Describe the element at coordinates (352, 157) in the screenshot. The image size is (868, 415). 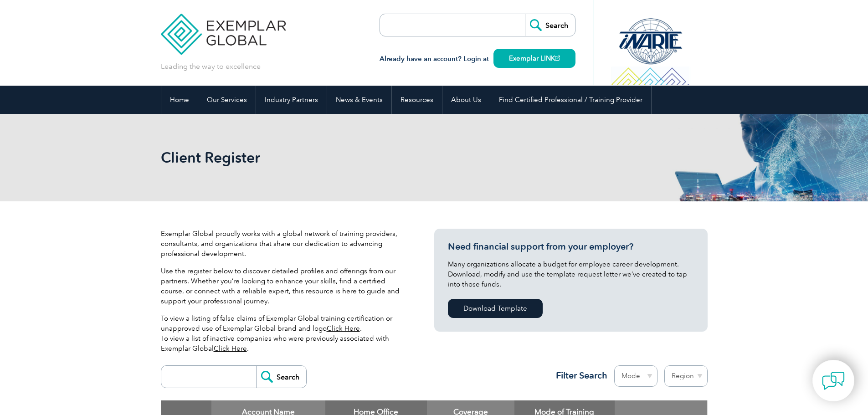
I see `h2: Client Register` at that location.